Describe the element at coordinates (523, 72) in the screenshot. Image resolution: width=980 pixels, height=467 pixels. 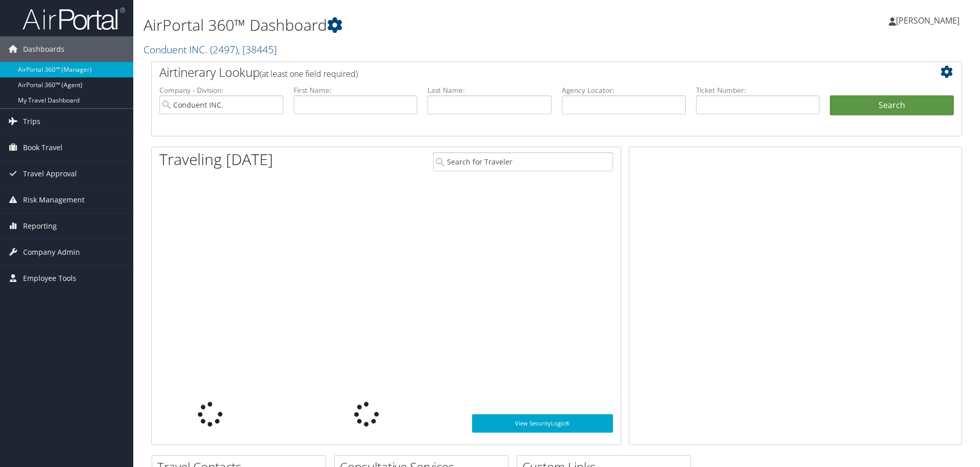
I see `h2: Airtinerary Lookup` at that location.